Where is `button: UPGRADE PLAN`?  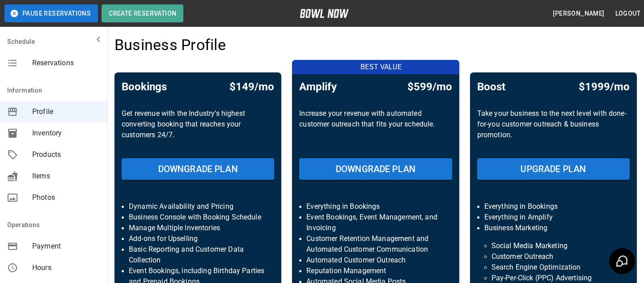 button: UPGRADE PLAN is located at coordinates (553, 169).